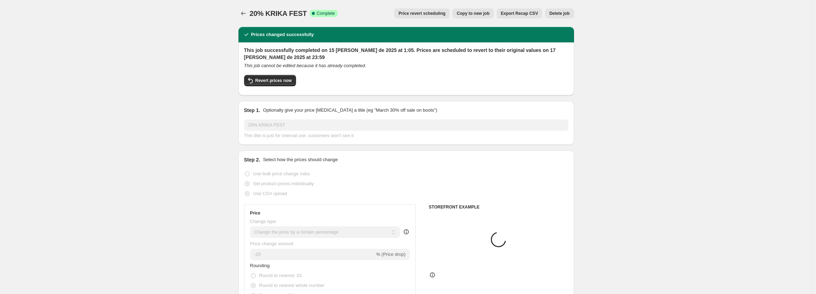 The width and height of the screenshot is (816, 294). Describe the element at coordinates (243, 13) in the screenshot. I see `button: Price change jobs` at that location.